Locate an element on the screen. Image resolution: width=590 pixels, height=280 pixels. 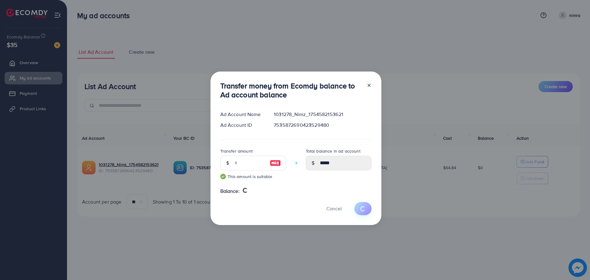
img: guide is located at coordinates (223, 177).